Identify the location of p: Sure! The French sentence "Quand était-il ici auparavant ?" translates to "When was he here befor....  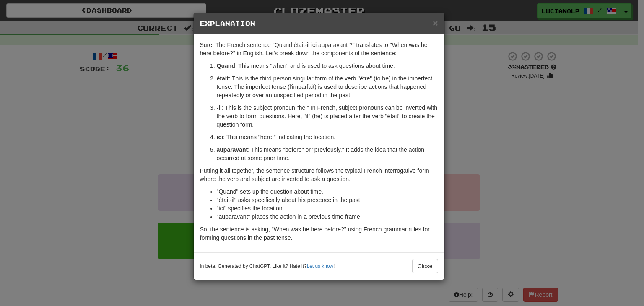
(319, 49).